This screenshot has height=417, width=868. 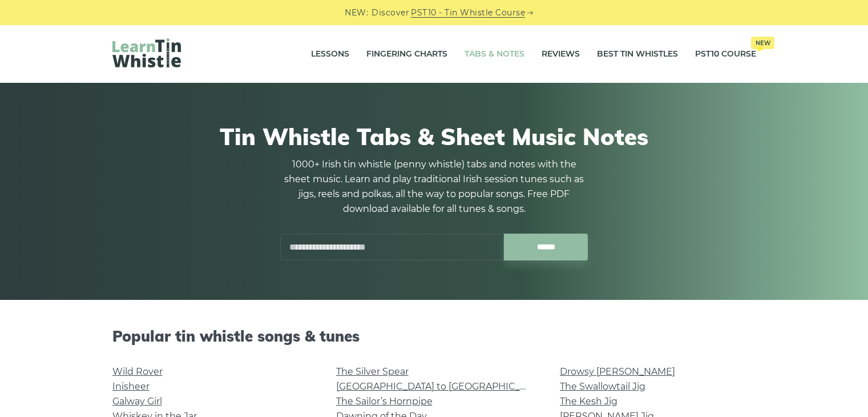 What do you see at coordinates (434, 136) in the screenshot?
I see `h1: Tin Whistle Tabs & Sheet Music Notes` at bounding box center [434, 136].